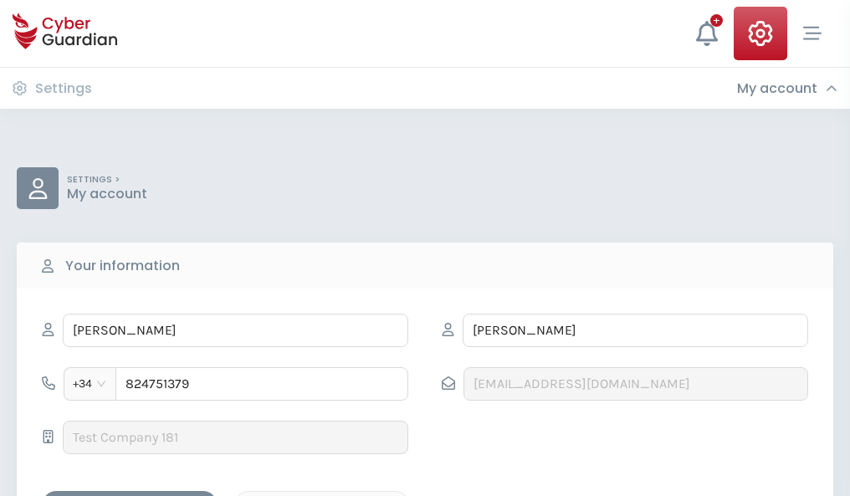  Describe the element at coordinates (262, 384) in the screenshot. I see `input: 612345678` at that location.